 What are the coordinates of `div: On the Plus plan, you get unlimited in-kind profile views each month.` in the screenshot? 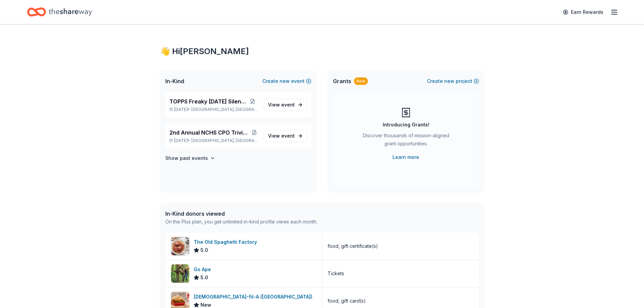 It's located at (241, 222).